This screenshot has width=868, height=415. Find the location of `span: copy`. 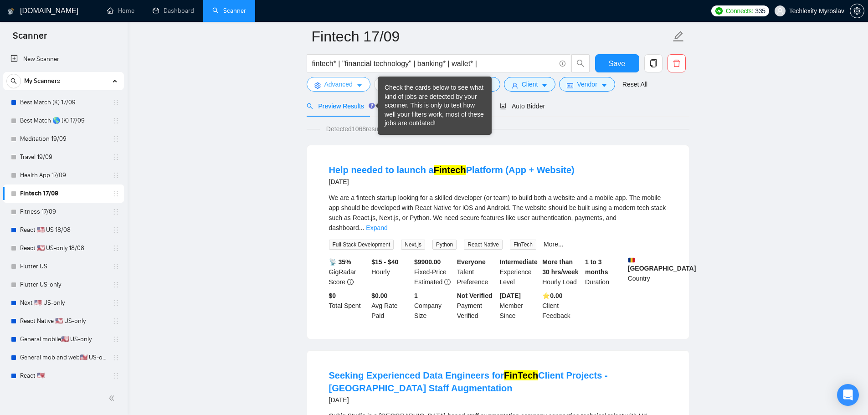

span: copy is located at coordinates (653, 63).